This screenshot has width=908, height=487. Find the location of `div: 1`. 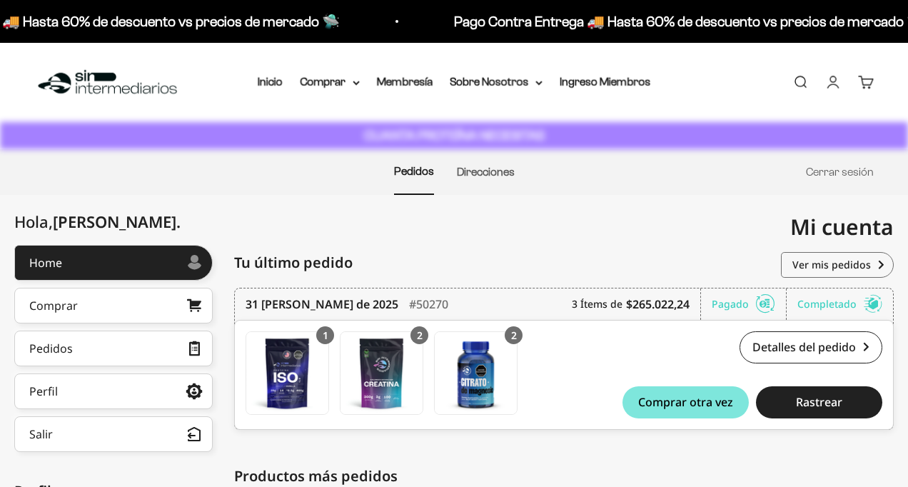

div: 1 is located at coordinates (325, 335).